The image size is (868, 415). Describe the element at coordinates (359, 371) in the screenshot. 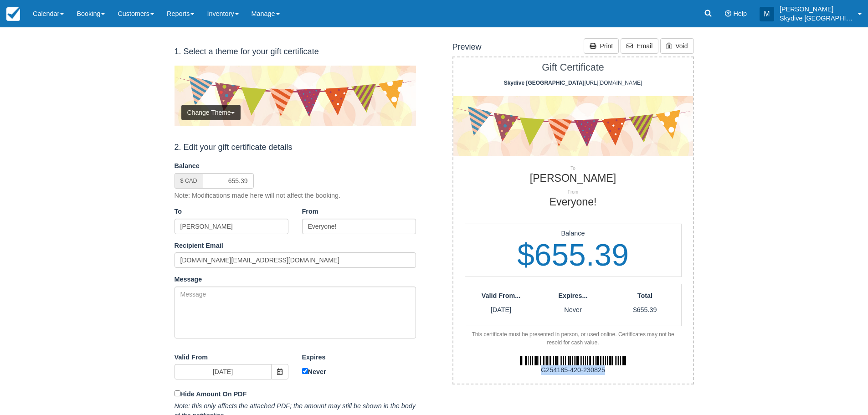

I see `label: Never` at that location.